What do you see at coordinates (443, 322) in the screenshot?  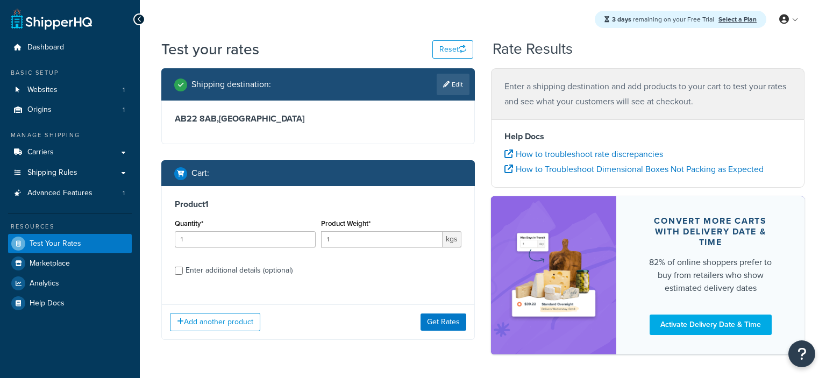 I see `button: Get Rates` at bounding box center [443, 322].